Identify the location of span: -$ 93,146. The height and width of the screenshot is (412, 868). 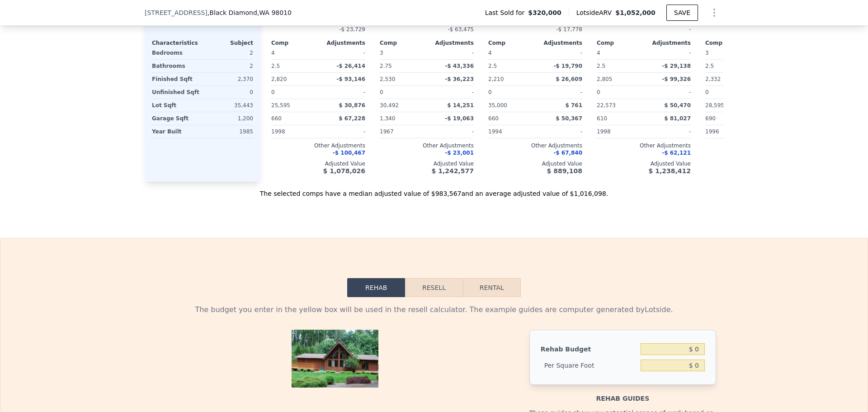
(351, 79).